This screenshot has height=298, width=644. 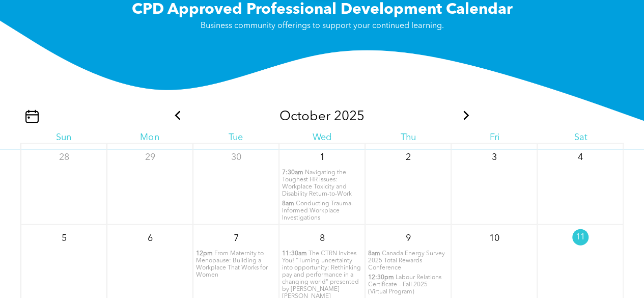 What do you see at coordinates (323, 10) in the screenshot?
I see `span: CPD Approved Professional Development Calendar` at bounding box center [323, 10].